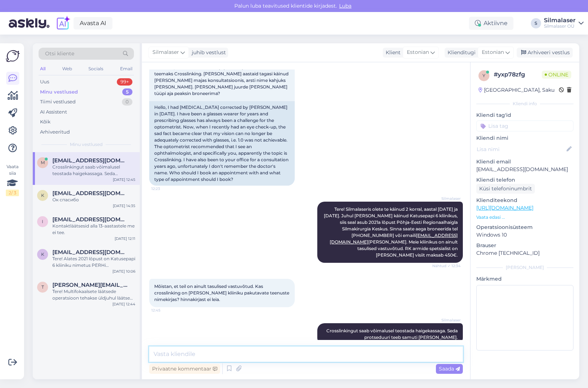  What do you see at coordinates (525, 180) in the screenshot?
I see `p: Kliendi telefon` at bounding box center [525, 180].